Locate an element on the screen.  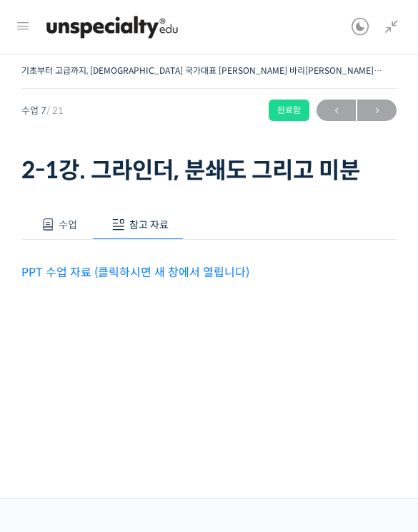
span: 참고 자료 is located at coordinates (149, 225).